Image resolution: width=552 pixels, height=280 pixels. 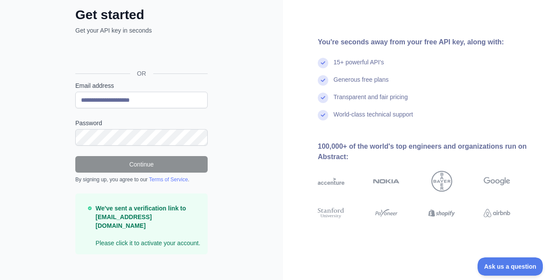 I want to click on div: You're seconds away from your free API key, along with:, so click(x=428, y=42).